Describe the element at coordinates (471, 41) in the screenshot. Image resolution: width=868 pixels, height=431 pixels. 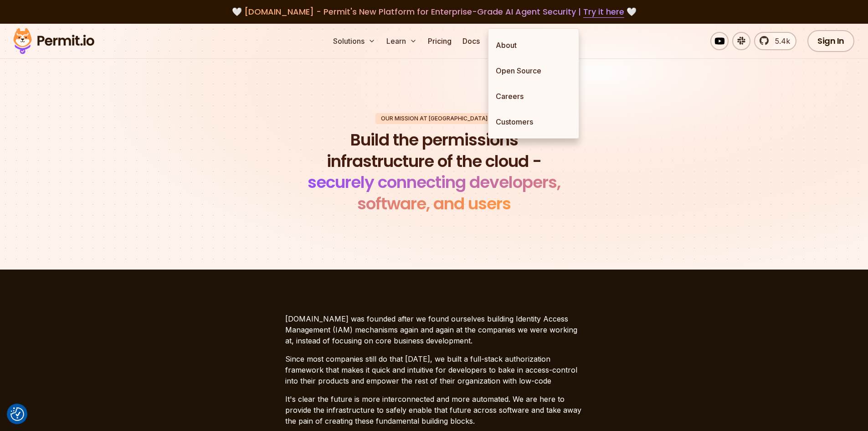
I see `a: Docs` at that location.